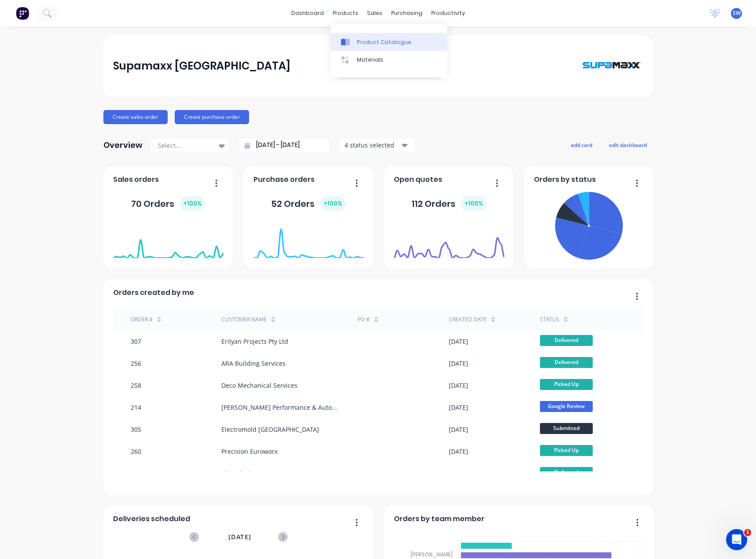  I want to click on img: Supamaxx Australia, so click(612, 66).